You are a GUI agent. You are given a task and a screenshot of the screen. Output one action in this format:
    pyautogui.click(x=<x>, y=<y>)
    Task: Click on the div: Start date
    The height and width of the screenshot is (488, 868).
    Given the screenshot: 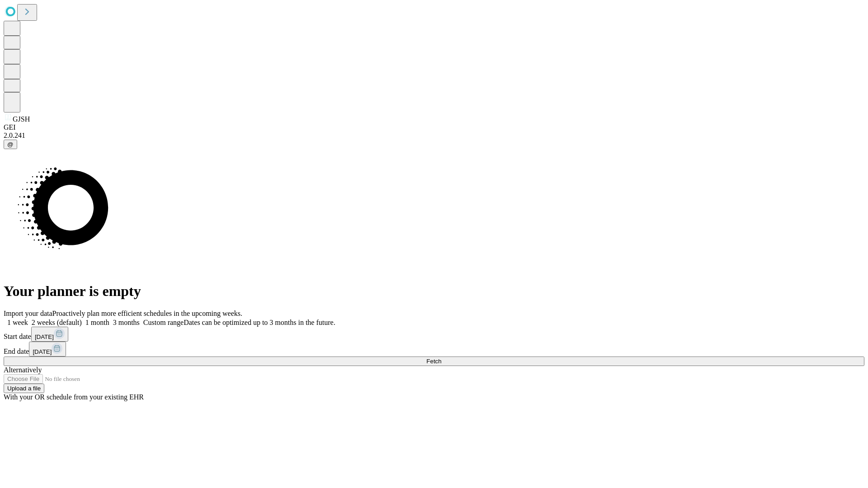 What is the action you would take?
    pyautogui.click(x=434, y=334)
    